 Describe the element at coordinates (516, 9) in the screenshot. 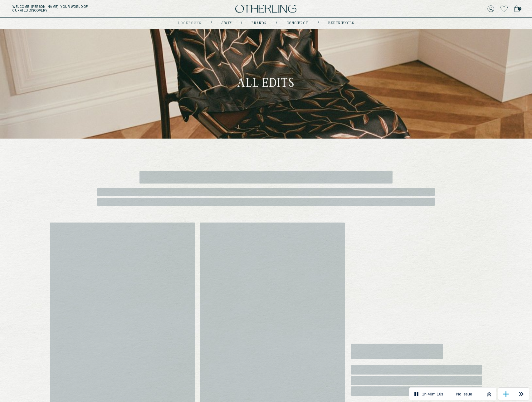

I see `a: 0` at that location.